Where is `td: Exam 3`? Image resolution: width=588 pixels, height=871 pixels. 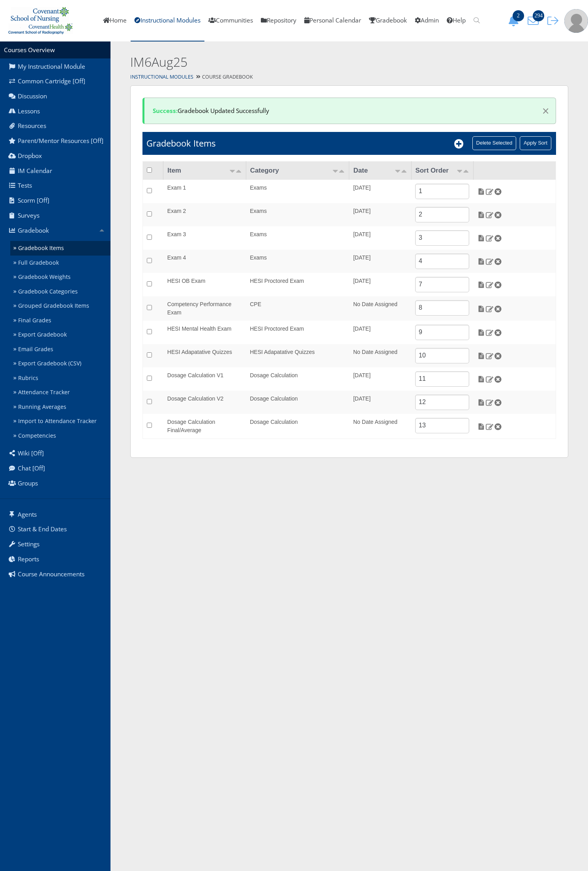 td: Exam 3 is located at coordinates (205, 238).